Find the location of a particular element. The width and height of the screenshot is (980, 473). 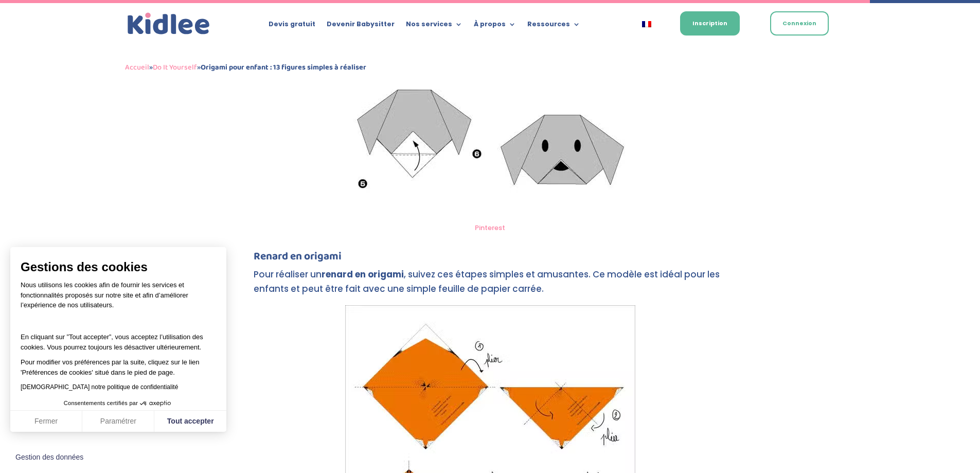

button: Consentements certifiés par is located at coordinates (119, 404).